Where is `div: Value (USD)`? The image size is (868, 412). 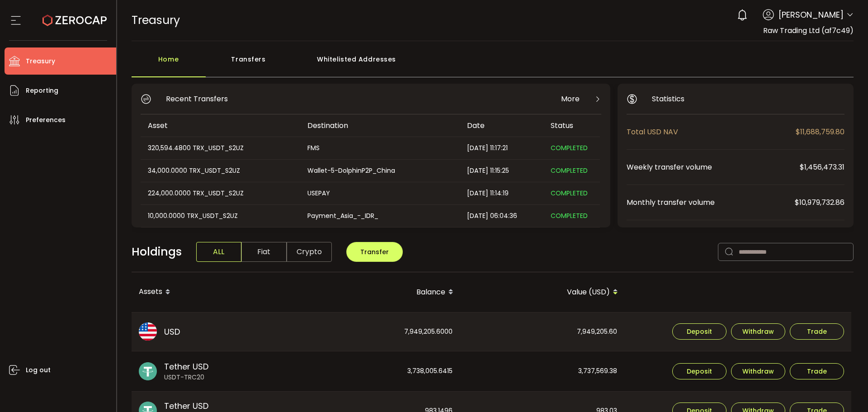
div: Value (USD) is located at coordinates (543, 292).